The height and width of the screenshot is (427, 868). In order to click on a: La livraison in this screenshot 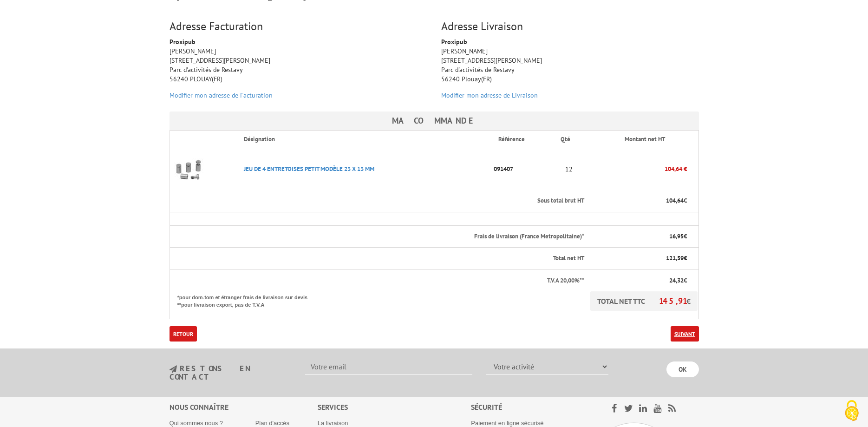, I will do `click(333, 423)`.